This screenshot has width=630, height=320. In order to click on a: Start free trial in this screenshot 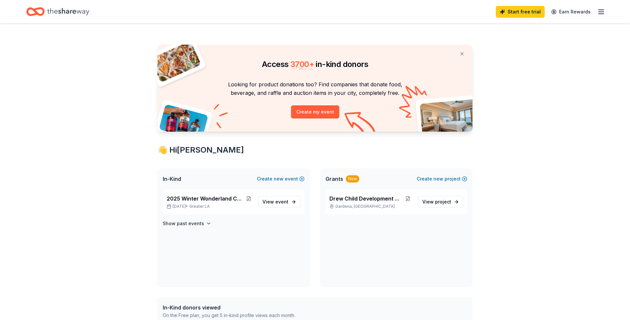, I will do `click(520, 12)`.